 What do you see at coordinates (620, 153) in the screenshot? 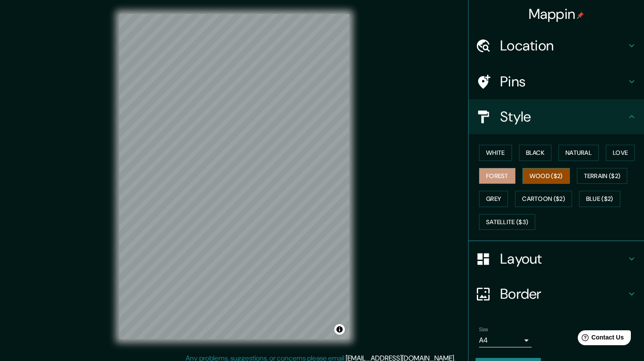
I see `button: Love` at bounding box center [620, 153].